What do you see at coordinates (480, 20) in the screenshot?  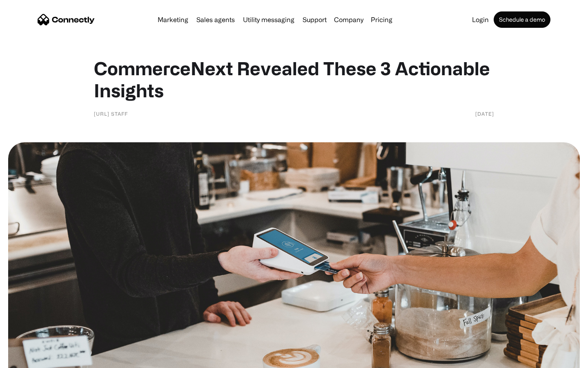 I see `a: Login` at bounding box center [480, 20].